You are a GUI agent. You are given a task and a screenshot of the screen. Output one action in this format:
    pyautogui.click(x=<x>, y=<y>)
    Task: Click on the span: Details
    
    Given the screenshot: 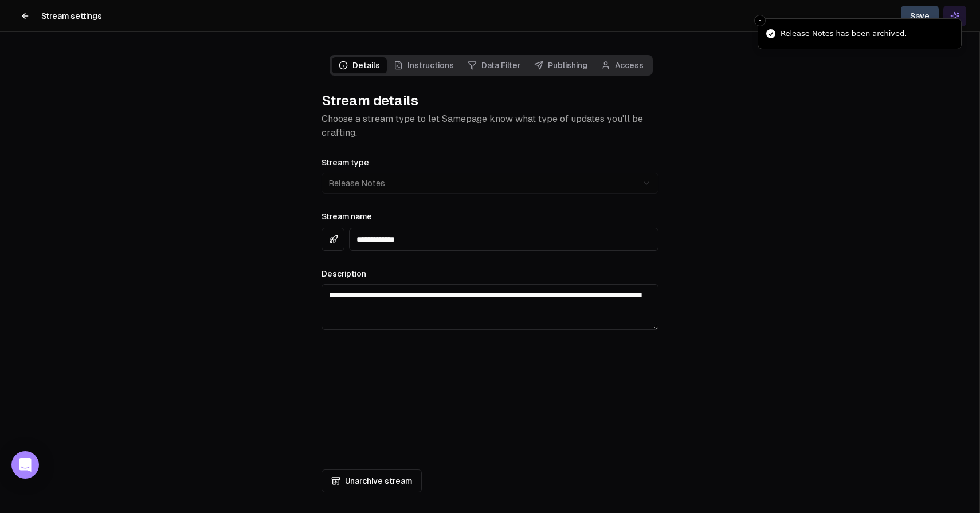 What is the action you would take?
    pyautogui.click(x=359, y=65)
    